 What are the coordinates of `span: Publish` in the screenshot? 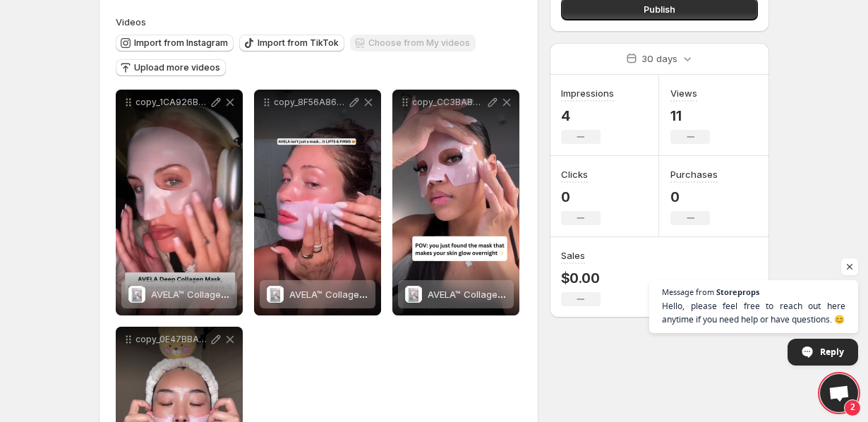 It's located at (659, 9).